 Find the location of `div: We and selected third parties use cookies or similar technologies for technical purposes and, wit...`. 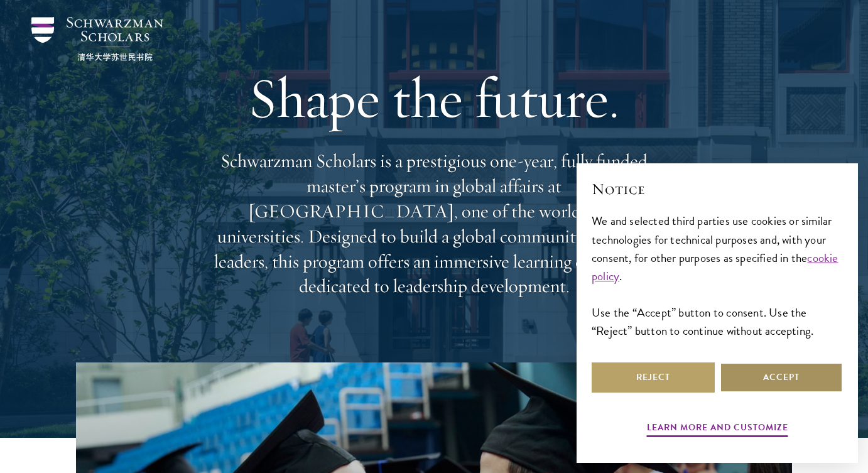

div: We and selected third parties use cookies or similar technologies for technical purposes and, wit... is located at coordinates (717, 276).